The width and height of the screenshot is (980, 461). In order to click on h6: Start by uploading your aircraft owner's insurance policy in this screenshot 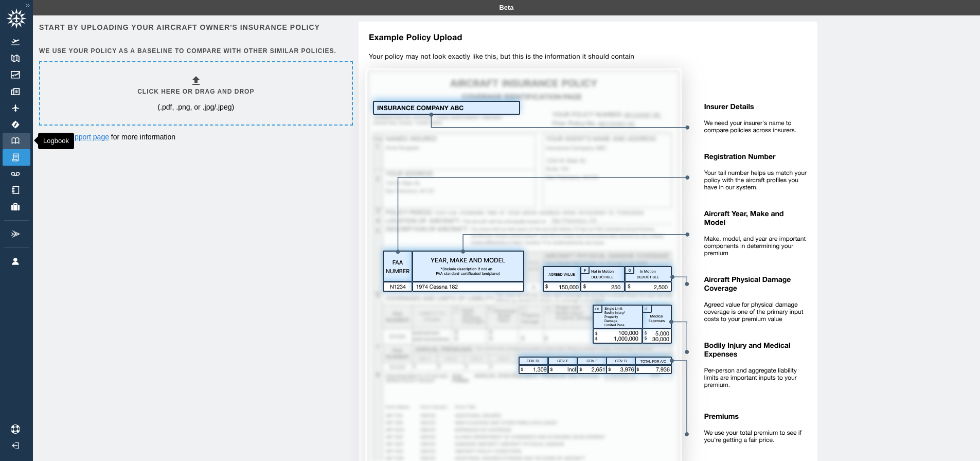, I will do `click(195, 27)`.